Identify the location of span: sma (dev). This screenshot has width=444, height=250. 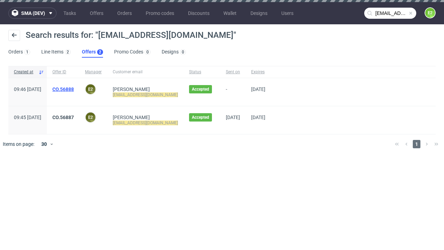
(33, 13).